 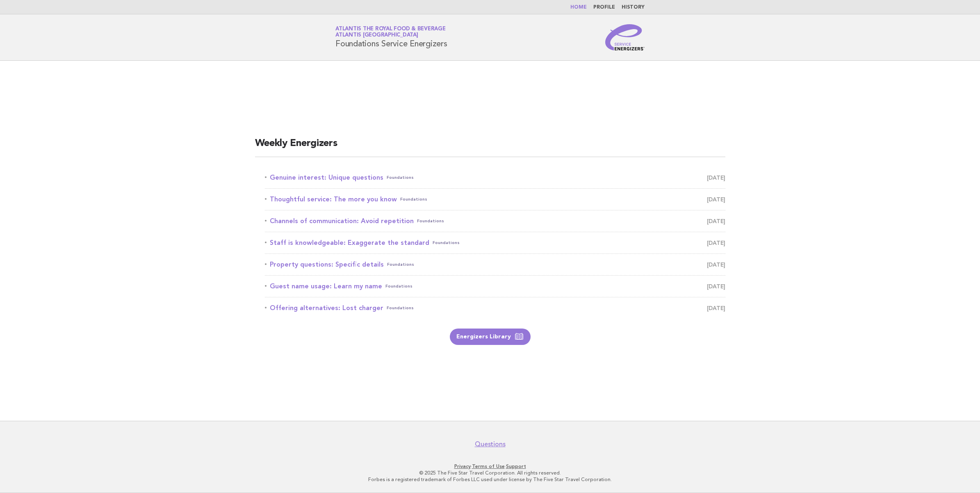 I want to click on a: Terms of Use, so click(x=488, y=466).